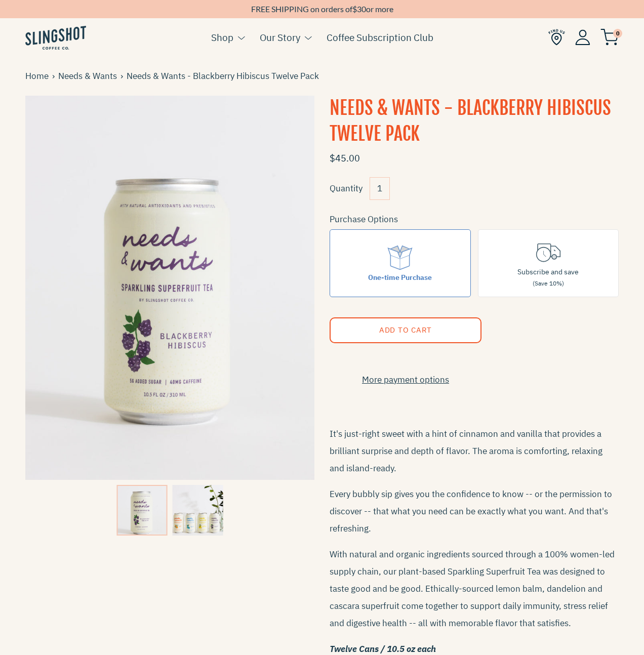  I want to click on h1: Needs & Wants - Blackberry Hibiscus Twelve Pack, so click(474, 121).